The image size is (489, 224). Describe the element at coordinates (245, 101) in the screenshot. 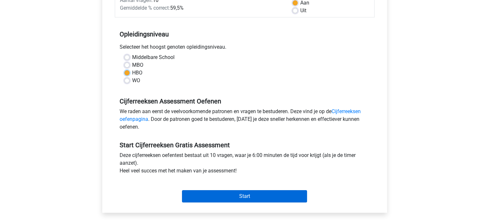

I see `h5: Cijferreeksen Assessment Oefenen` at that location.